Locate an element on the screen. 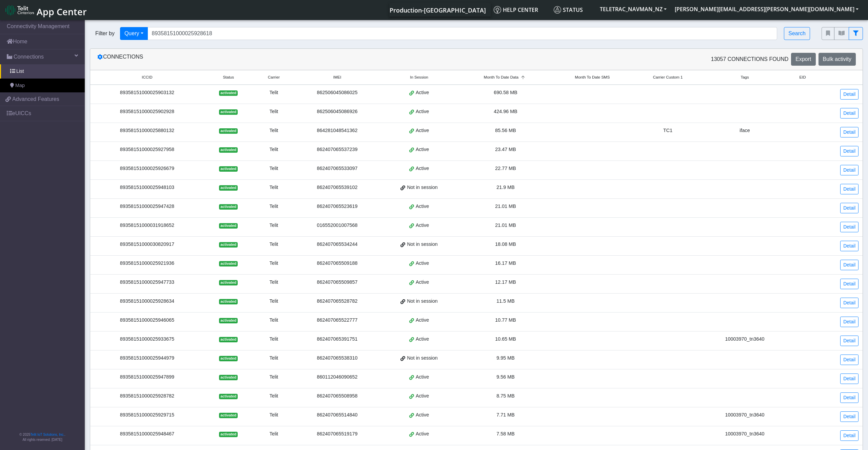  span: 16.17 MB is located at coordinates (506, 263).